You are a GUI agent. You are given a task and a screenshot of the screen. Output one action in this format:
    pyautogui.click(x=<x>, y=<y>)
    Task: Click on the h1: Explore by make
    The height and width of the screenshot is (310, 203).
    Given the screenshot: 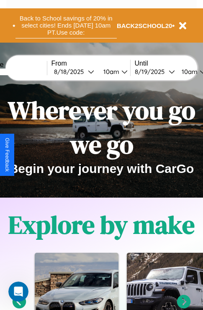 What is the action you would take?
    pyautogui.click(x=101, y=225)
    